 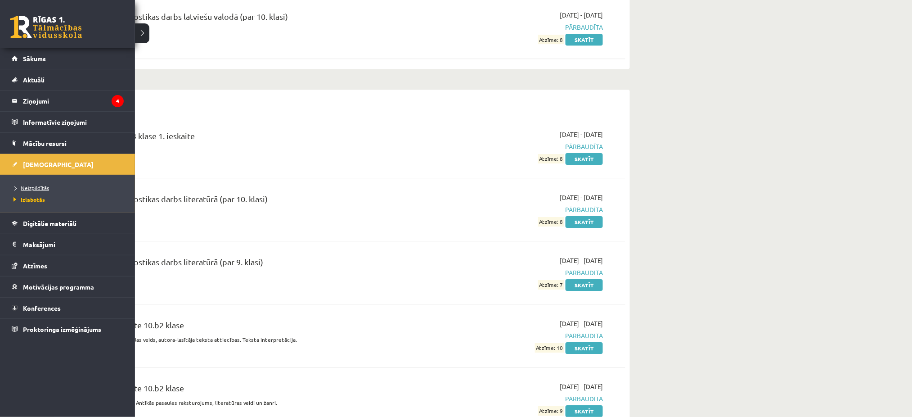 What do you see at coordinates (68, 199) in the screenshot?
I see `a: Izlabotās` at bounding box center [68, 199].